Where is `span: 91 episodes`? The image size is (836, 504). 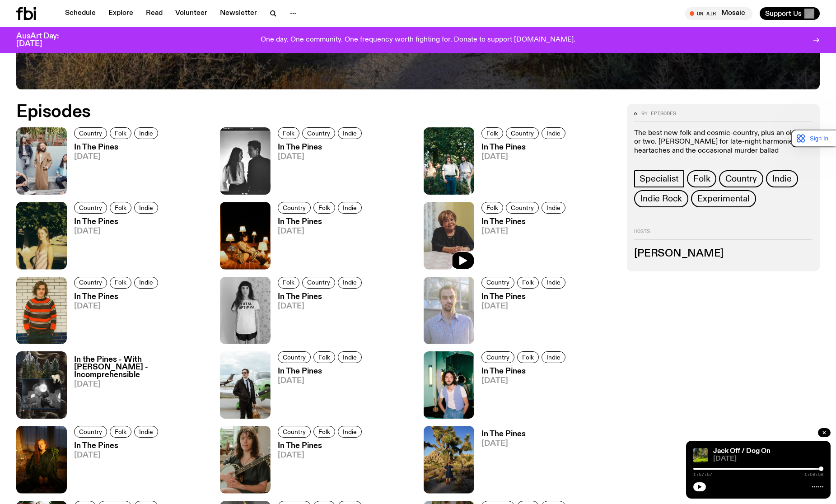
span: 91 episodes is located at coordinates (659, 113).